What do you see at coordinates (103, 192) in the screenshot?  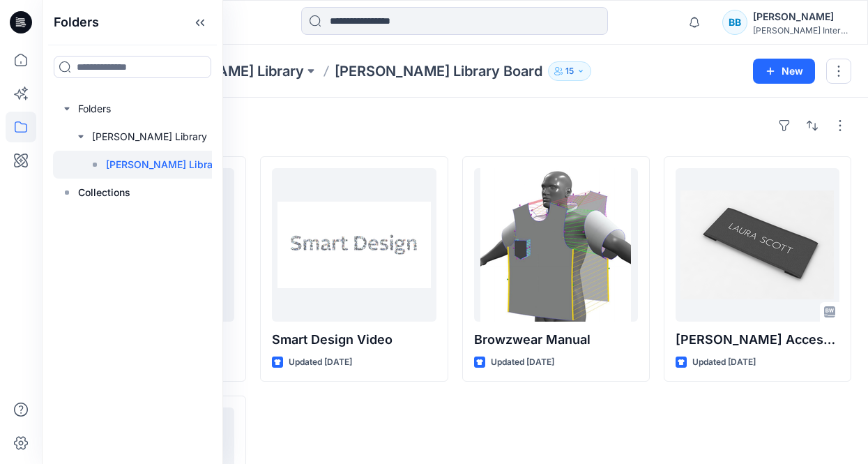 I see `p: Collections` at bounding box center [103, 192].